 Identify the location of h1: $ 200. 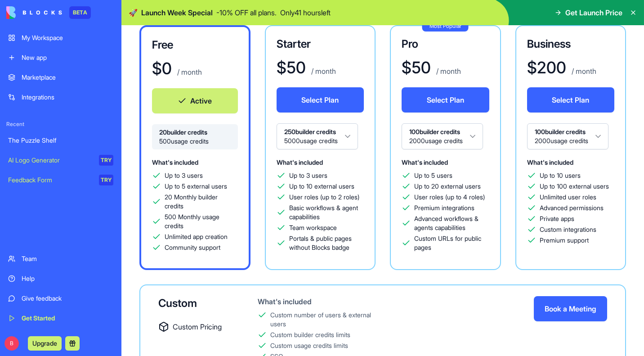
(547, 68).